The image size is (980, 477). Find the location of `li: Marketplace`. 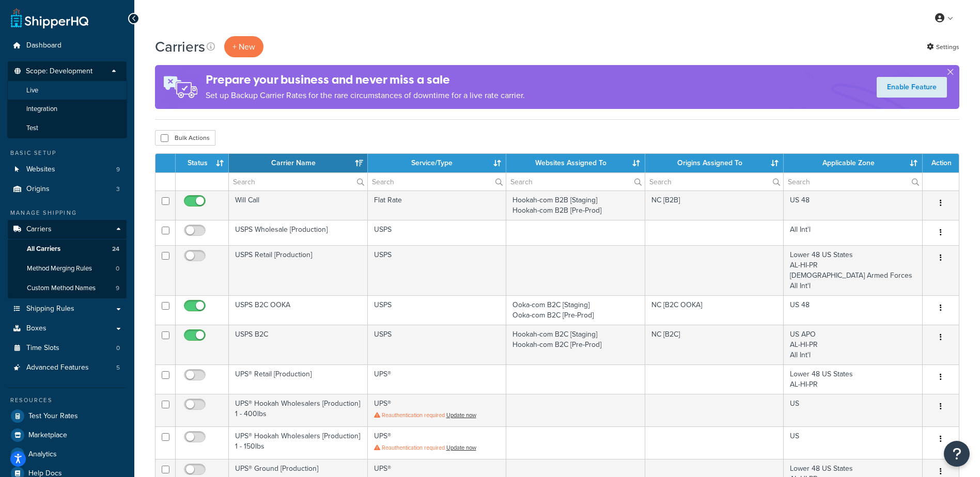

li: Marketplace is located at coordinates (67, 435).